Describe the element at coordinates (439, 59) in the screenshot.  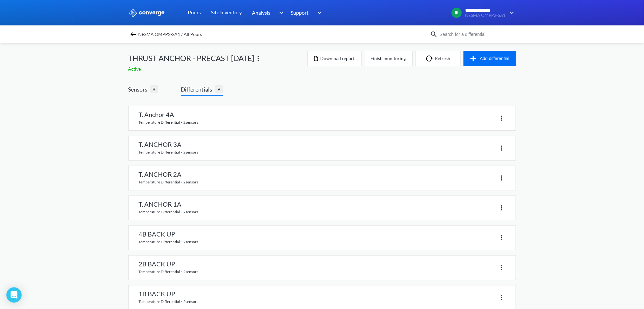
I see `button: Refresh` at that location.